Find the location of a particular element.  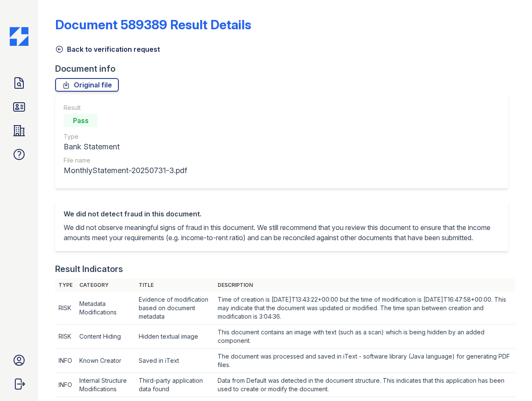

a: Document 589389 Result Details is located at coordinates (153, 25).